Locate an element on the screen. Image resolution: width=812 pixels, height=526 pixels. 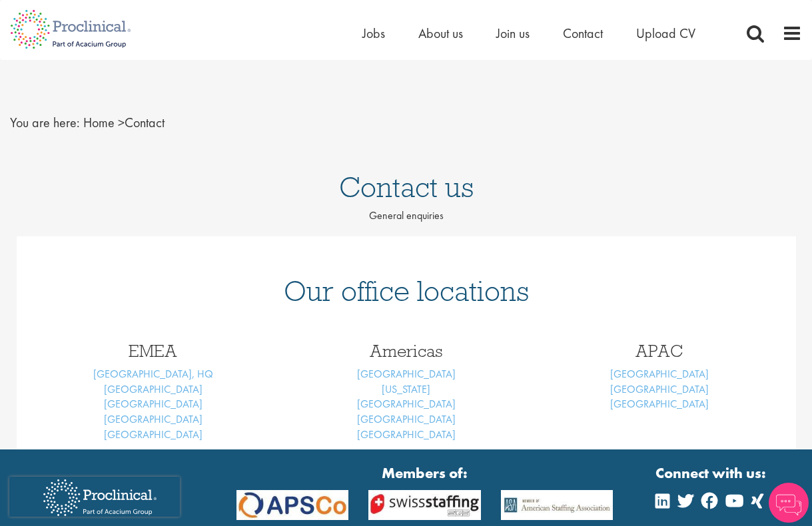
span: About us is located at coordinates (440, 33).